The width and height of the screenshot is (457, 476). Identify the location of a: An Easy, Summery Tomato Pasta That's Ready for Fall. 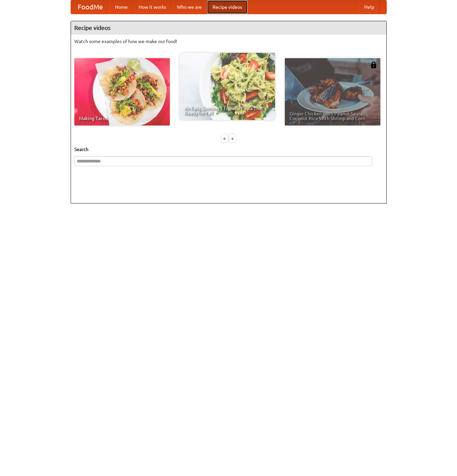
(227, 87).